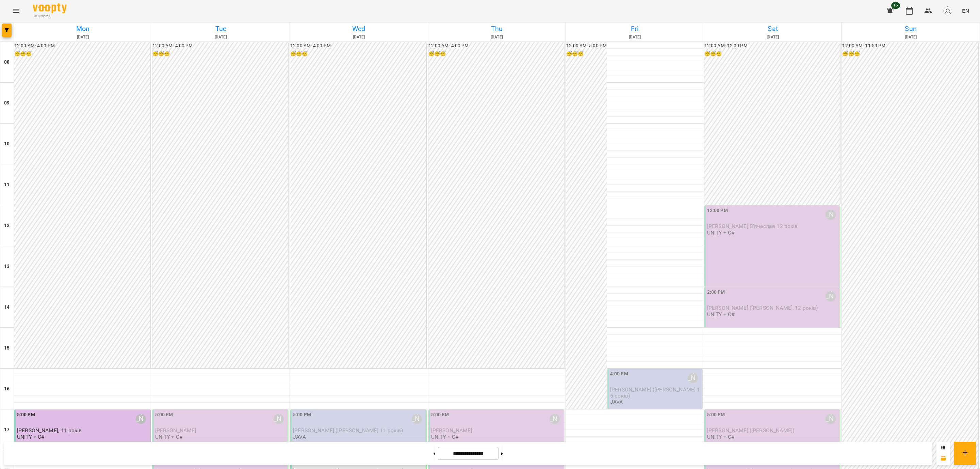  What do you see at coordinates (619, 374) in the screenshot?
I see `label: 4:00 PM` at bounding box center [619, 374].